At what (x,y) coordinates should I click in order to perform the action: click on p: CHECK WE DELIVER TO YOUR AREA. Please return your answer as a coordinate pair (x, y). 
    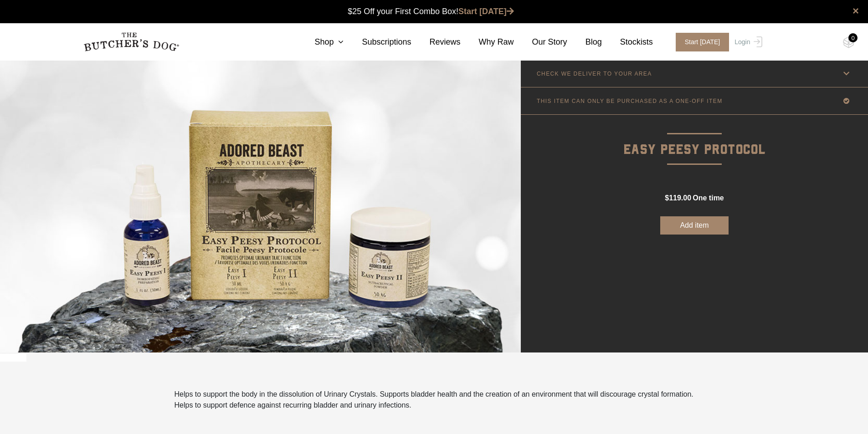
    Looking at the image, I should click on (594, 74).